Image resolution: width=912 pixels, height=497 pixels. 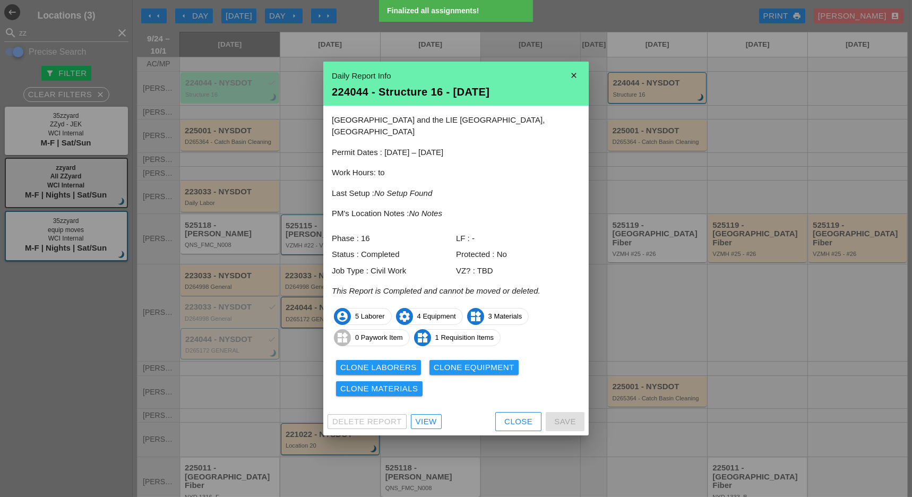 I want to click on div: Close, so click(x=518, y=422).